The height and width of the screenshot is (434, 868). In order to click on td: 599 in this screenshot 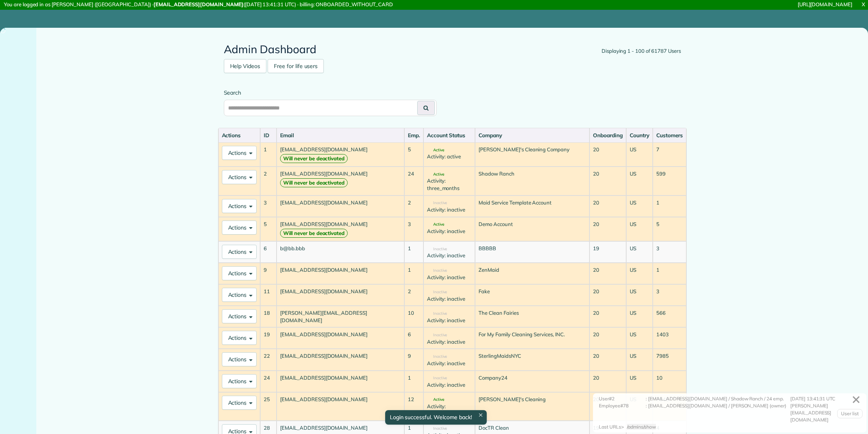, I will do `click(670, 182)`.